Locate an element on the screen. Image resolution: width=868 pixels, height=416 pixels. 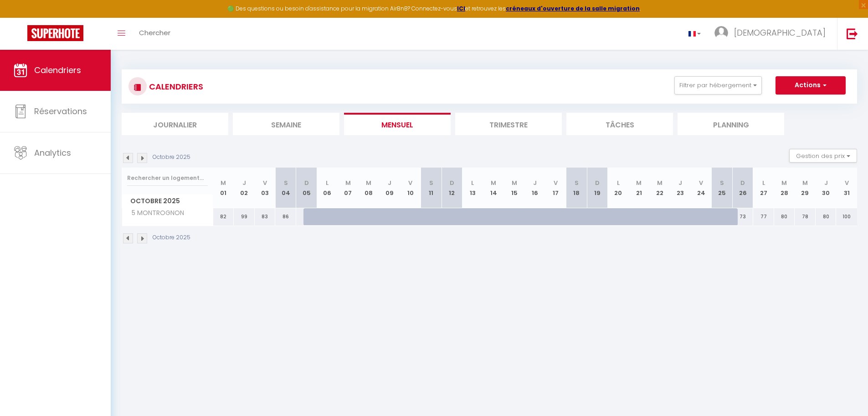
th: 27 is located at coordinates (764, 187).